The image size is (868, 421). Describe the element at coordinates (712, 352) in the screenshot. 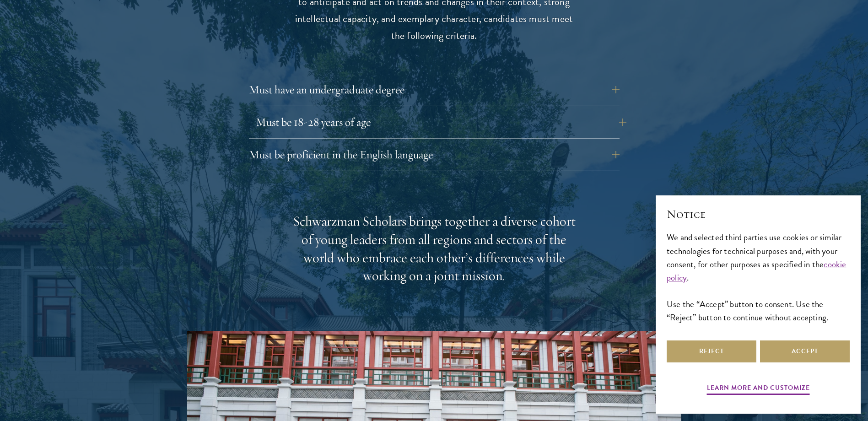

I see `button: Reject` at that location.